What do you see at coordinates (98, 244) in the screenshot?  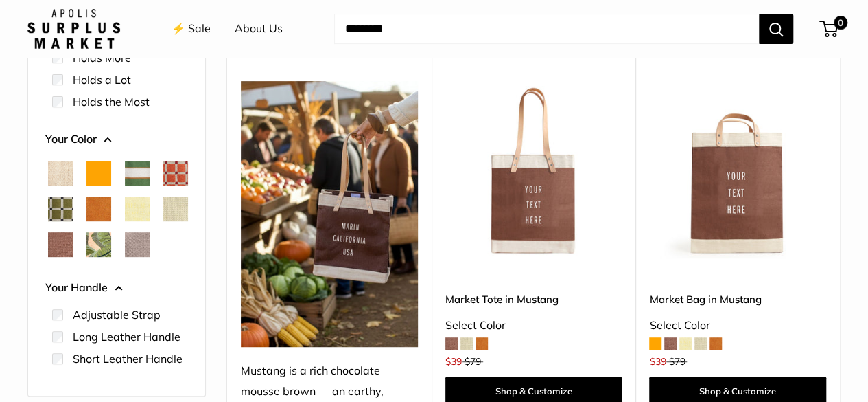 I see `button: Palm Leaf` at bounding box center [98, 244].